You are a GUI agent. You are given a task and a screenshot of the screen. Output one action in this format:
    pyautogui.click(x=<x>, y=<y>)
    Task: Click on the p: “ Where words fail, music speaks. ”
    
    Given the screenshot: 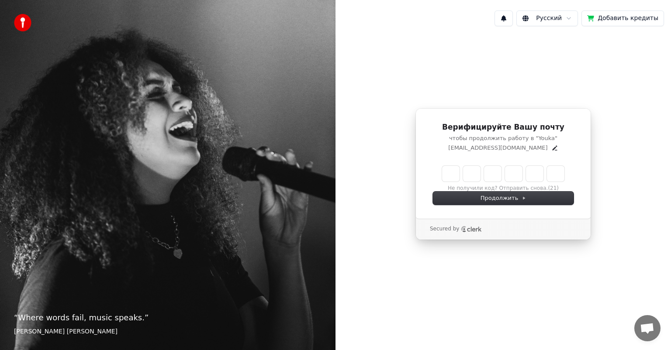 What is the action you would take?
    pyautogui.click(x=168, y=318)
    